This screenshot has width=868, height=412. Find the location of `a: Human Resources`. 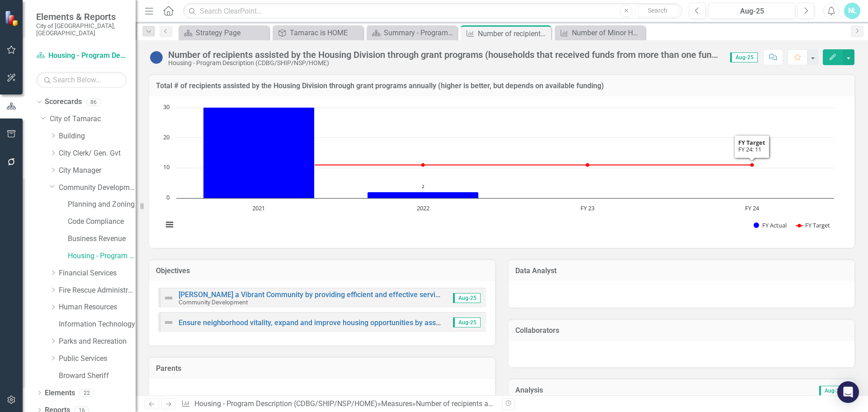

a: Human Resources is located at coordinates (97, 307).